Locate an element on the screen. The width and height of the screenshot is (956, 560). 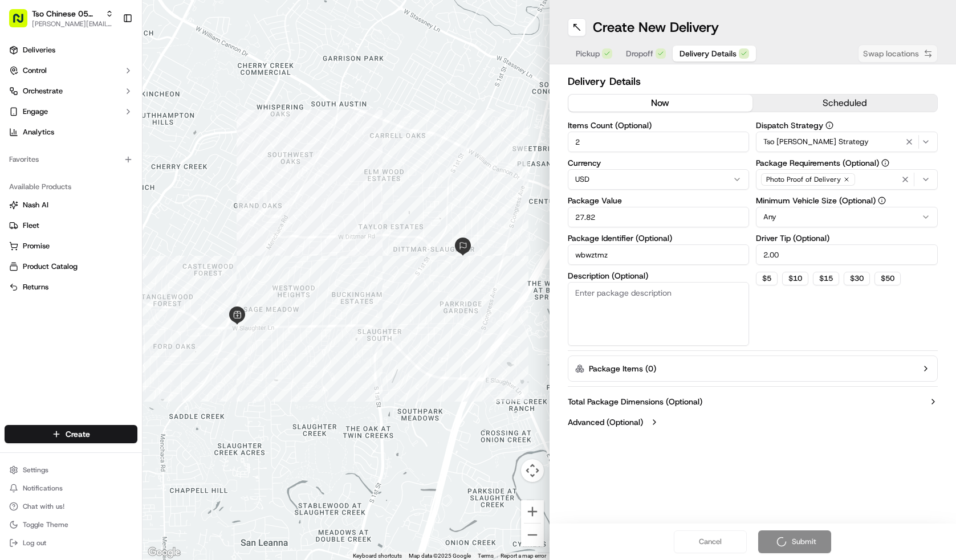
span: Settings is located at coordinates (35, 470).